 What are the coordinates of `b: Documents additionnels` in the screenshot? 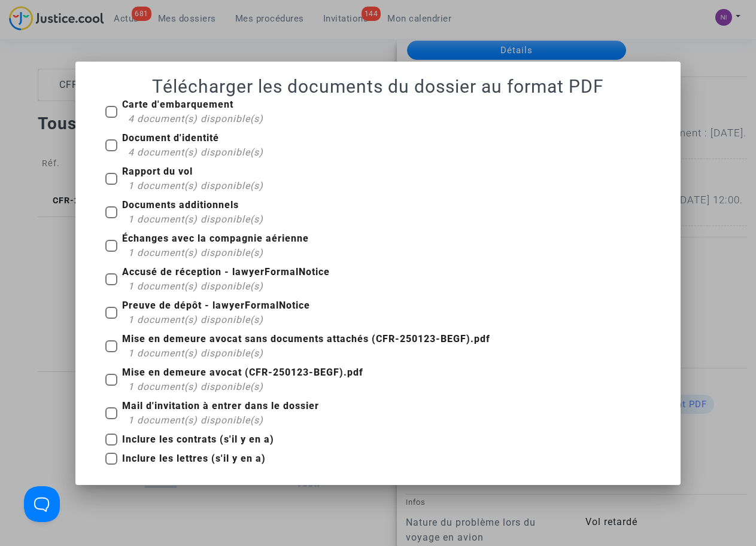 It's located at (180, 204).